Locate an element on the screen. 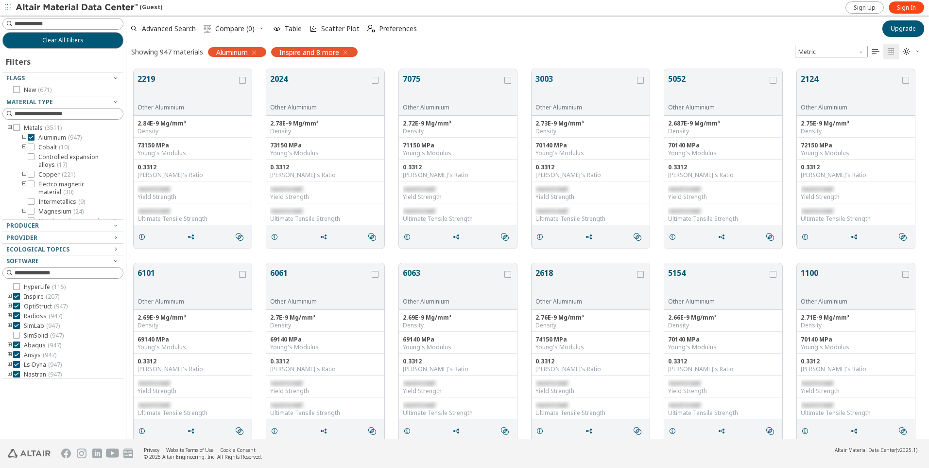 The height and width of the screenshot is (468, 929). div: 2.7E-9 Mg/mm³ is located at coordinates (325, 317).